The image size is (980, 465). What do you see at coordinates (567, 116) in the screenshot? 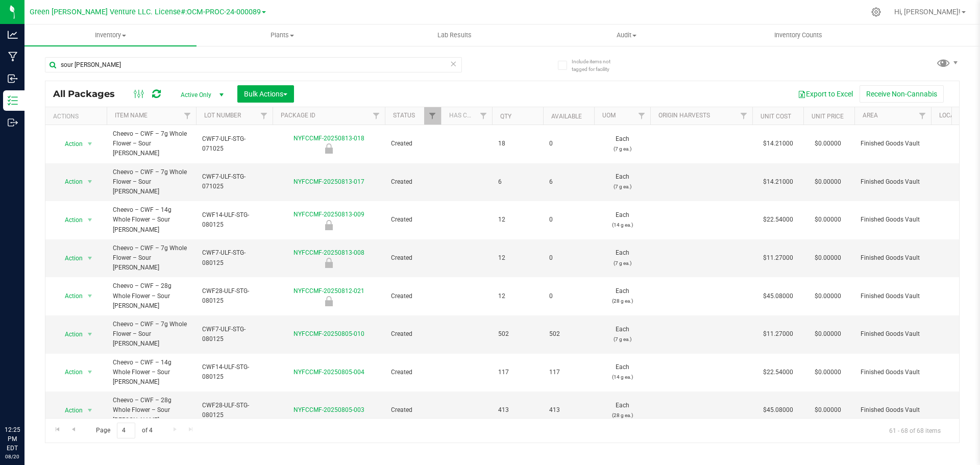
I see `a: Available` at bounding box center [567, 116].